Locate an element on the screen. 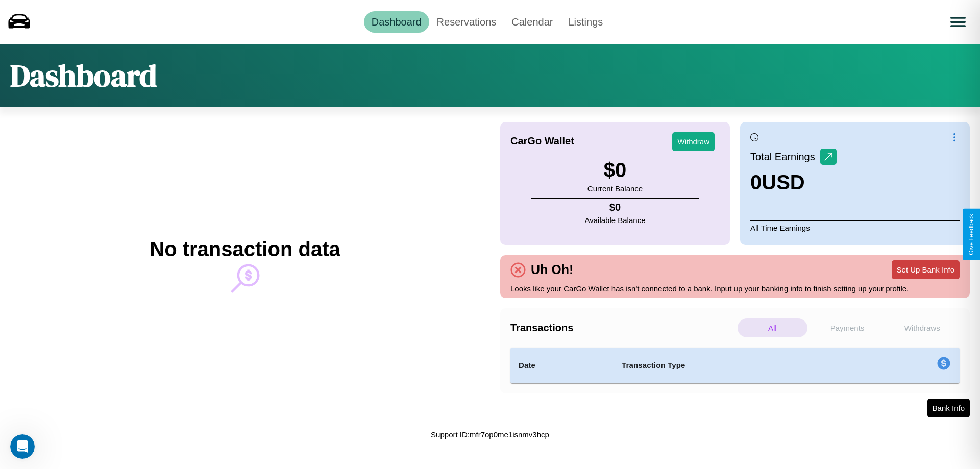 This screenshot has height=469, width=980. a: Reservations is located at coordinates (466, 22).